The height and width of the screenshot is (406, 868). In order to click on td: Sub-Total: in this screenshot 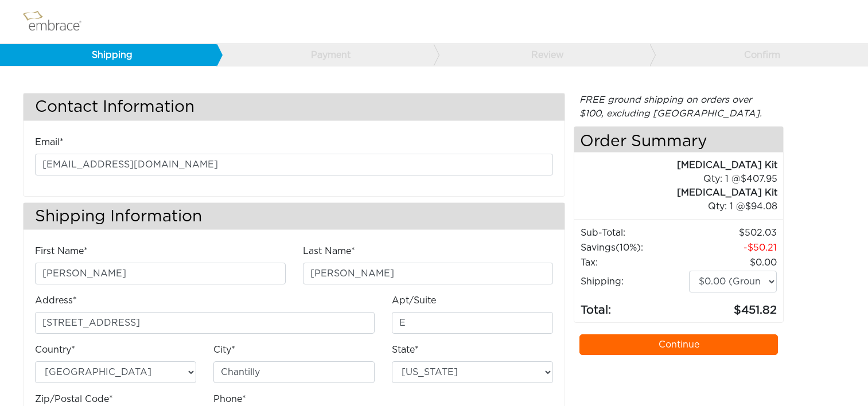, I will do `click(634, 233)`.